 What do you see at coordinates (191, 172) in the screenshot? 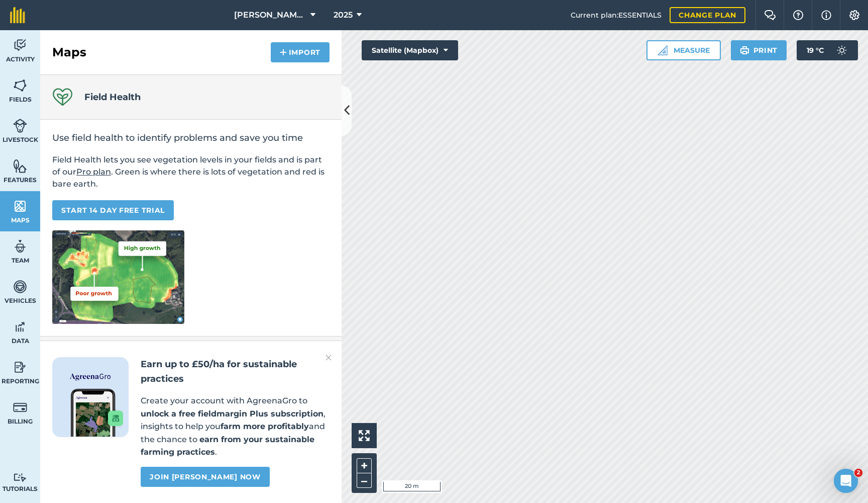
I see `p: Field Health lets you see vegetation levels in your fields and is part of our . Green is where th...` at bounding box center [191, 172].